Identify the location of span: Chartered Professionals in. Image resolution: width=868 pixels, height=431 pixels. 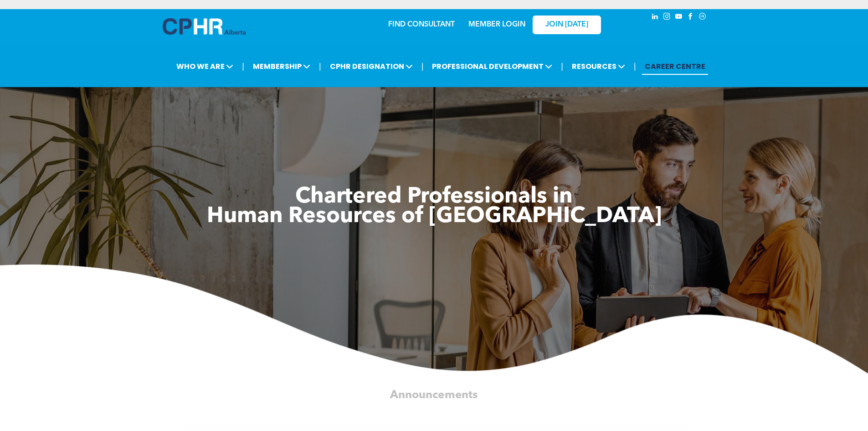
(434, 197).